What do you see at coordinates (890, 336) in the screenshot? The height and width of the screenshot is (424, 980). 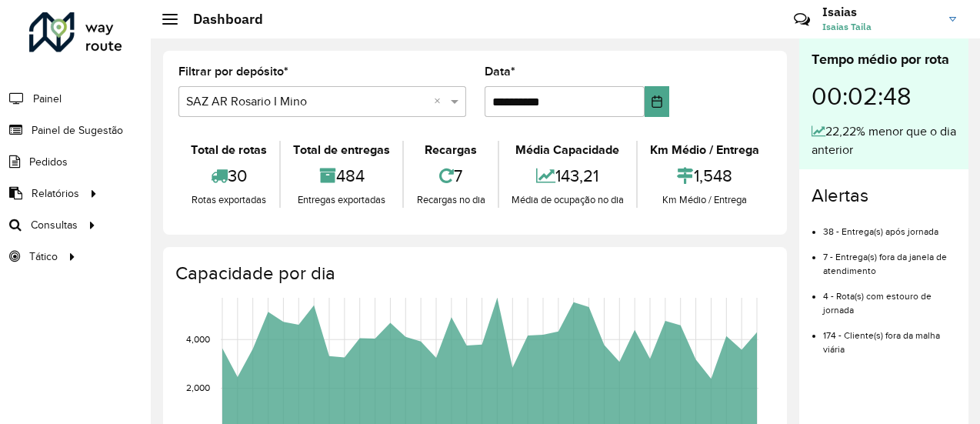 I see `li: 174 - Cliente(s) fora da malha viária` at bounding box center [890, 336].